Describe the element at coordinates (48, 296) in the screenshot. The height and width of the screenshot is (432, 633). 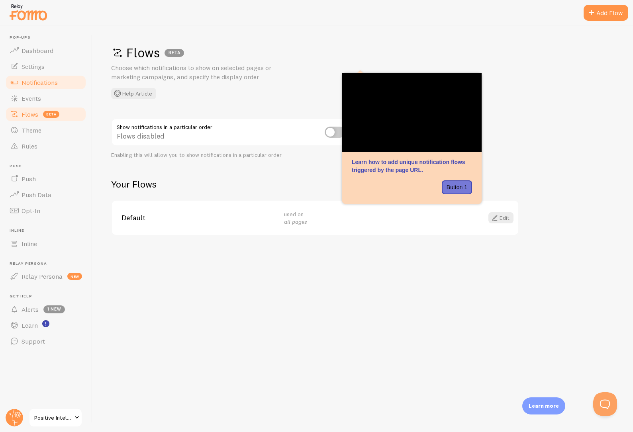
I see `span: Get Help` at that location.